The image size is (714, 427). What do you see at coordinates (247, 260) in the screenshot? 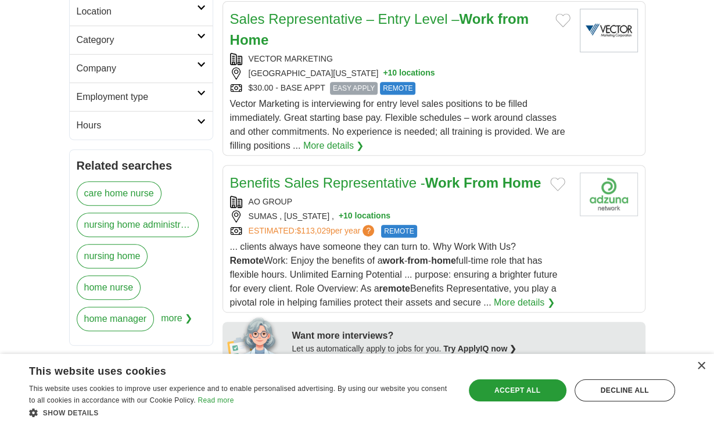
I see `strong: Remote` at bounding box center [247, 260].